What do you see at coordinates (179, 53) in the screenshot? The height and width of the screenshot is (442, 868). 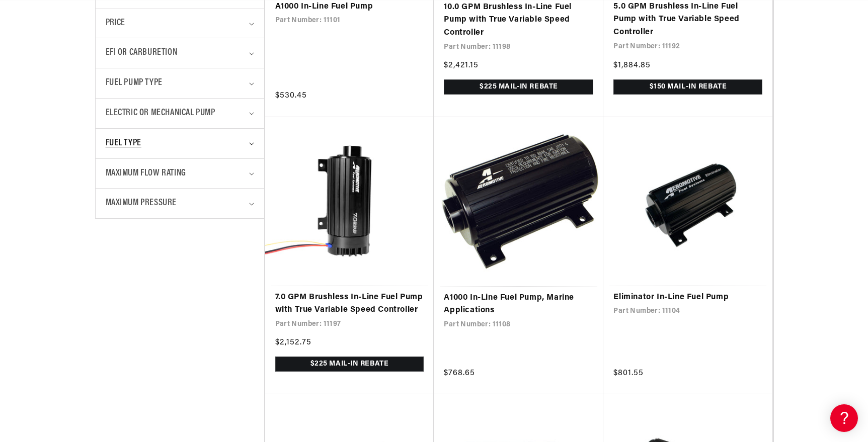 I see `summary: EFI or Carburetion (0 selected)` at bounding box center [179, 53].